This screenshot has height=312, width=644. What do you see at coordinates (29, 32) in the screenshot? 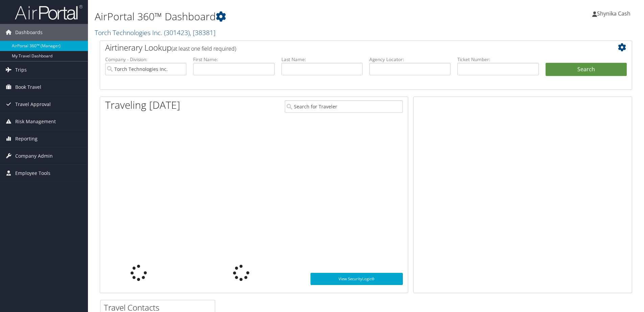
I see `span: Dashboards` at bounding box center [29, 32].